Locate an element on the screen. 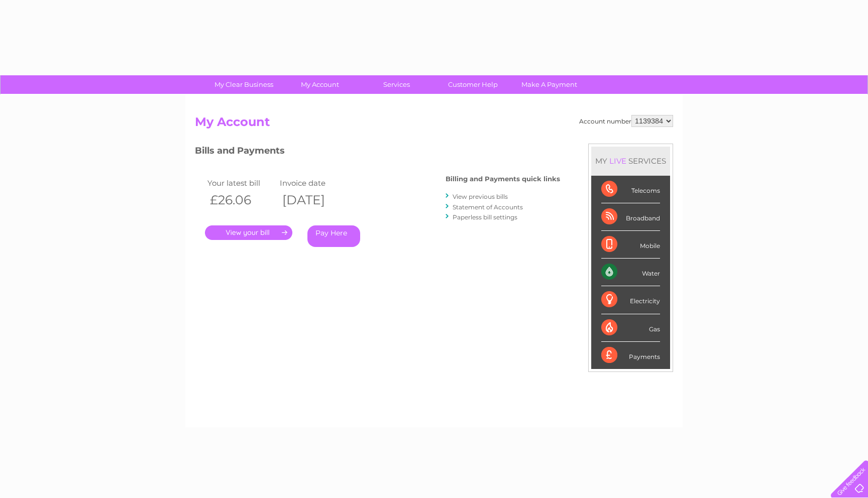 This screenshot has width=868, height=498. a: Make A Payment is located at coordinates (549, 84).